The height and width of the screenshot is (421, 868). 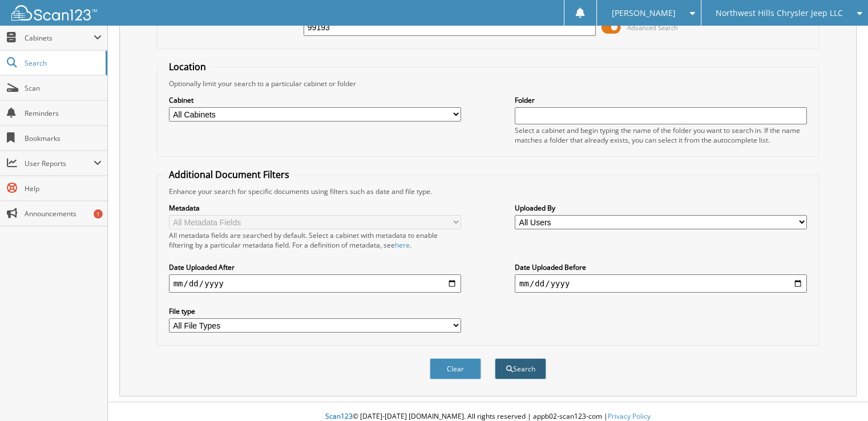 What do you see at coordinates (315, 100) in the screenshot?
I see `label: Cabinet` at bounding box center [315, 100].